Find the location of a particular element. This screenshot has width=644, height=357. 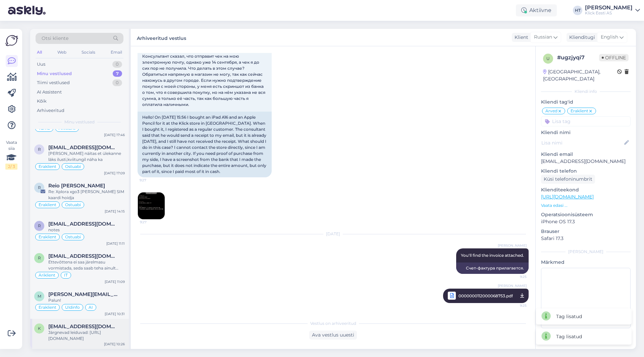

span: 0000000112000068753.pdf is located at coordinates (486, 295).